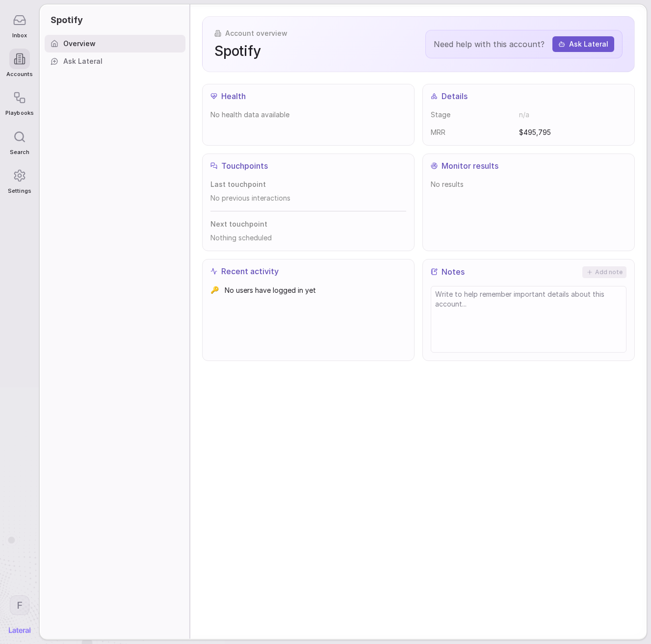  Describe the element at coordinates (454, 96) in the screenshot. I see `span: Details` at that location.